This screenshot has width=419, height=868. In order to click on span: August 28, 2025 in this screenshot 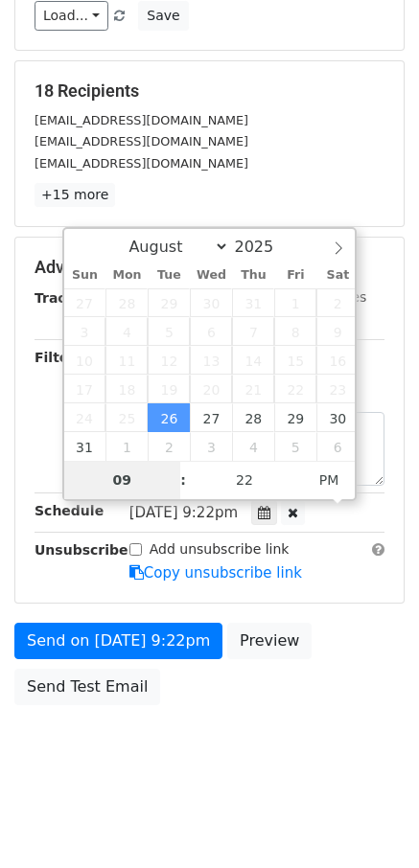, I will do `click(253, 418)`.